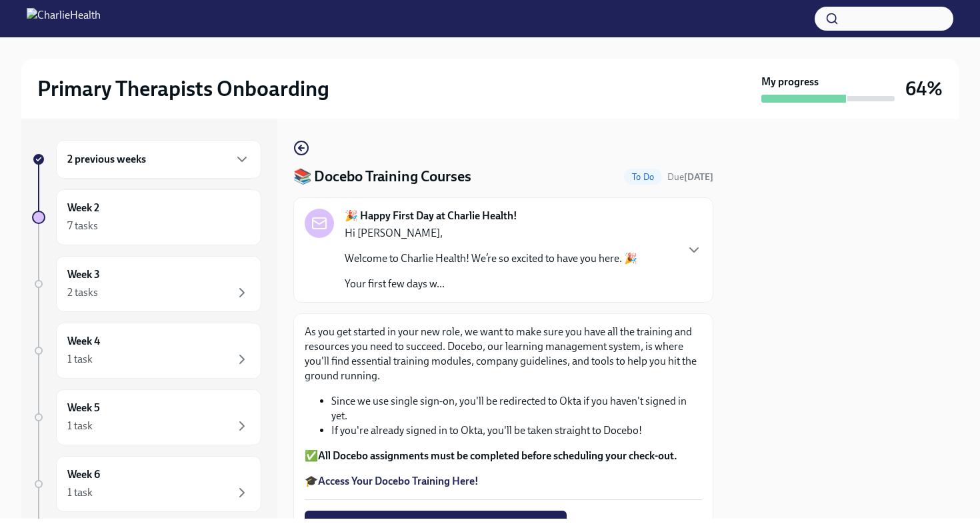  Describe the element at coordinates (491, 284) in the screenshot. I see `p: Your first few days w...` at that location.